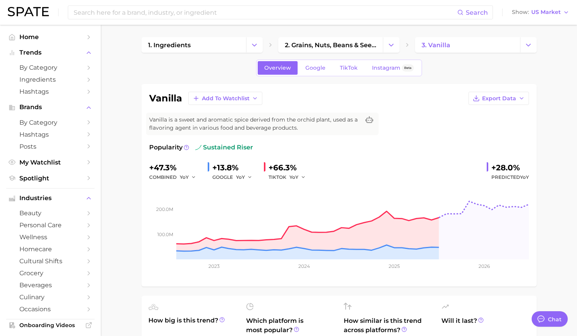  What do you see at coordinates (225, 98) in the screenshot?
I see `button: Add to Watchlist` at bounding box center [225, 98].